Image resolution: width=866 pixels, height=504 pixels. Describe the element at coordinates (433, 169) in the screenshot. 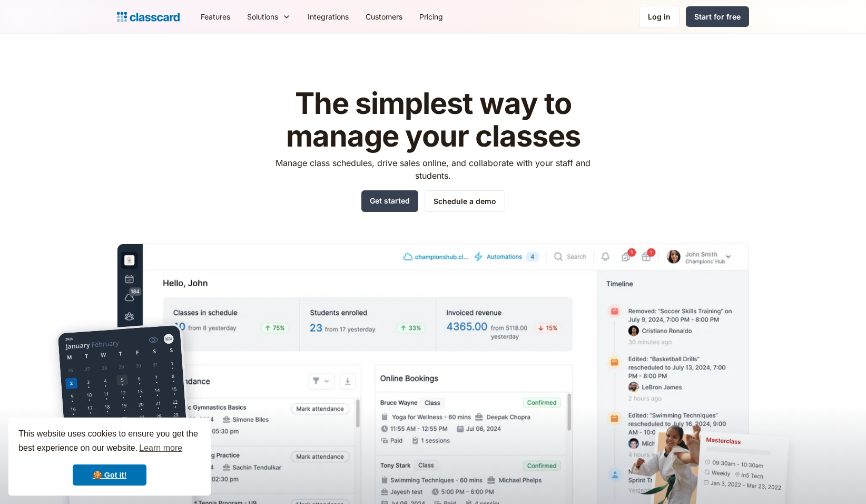

I see `p: Manage class schedules, drive sales online, and collaborate with your staff and students.` at that location.